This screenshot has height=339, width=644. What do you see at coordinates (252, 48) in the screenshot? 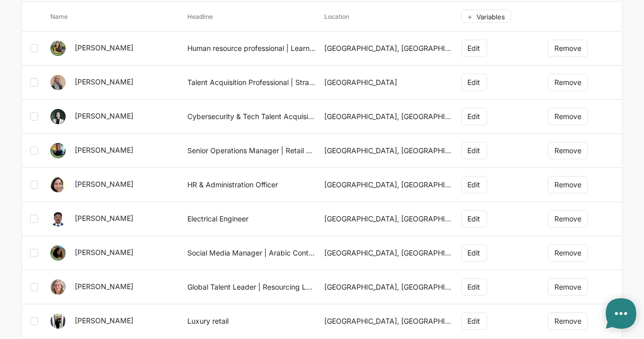
I see `td: Human resource professional | Learning and Development | Global Mobility | HR Systems and interna...` at bounding box center [252, 48].